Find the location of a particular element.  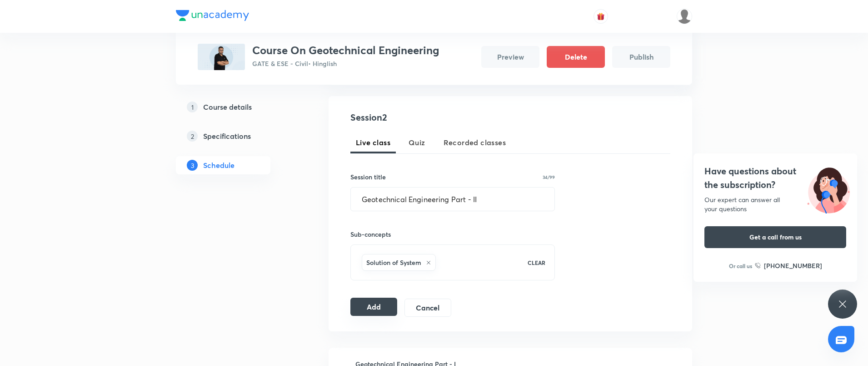

p: Or call us is located at coordinates (740, 266).